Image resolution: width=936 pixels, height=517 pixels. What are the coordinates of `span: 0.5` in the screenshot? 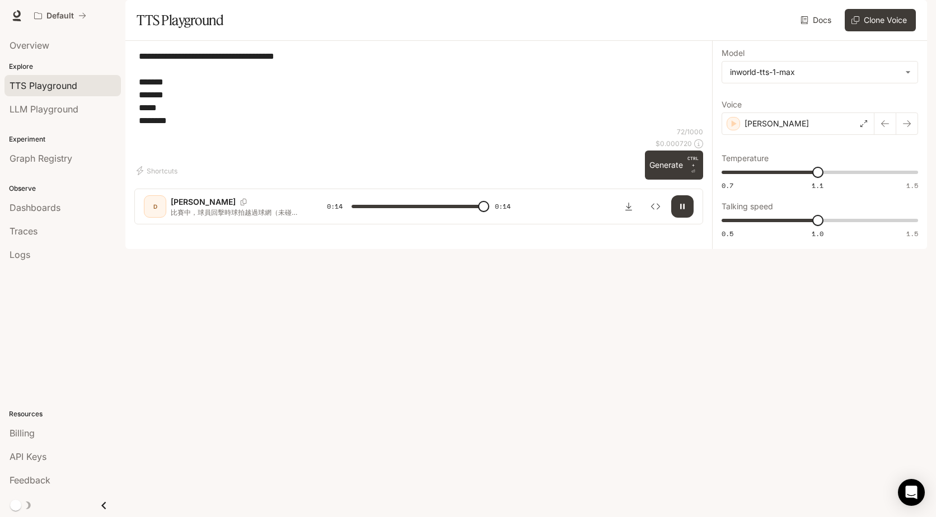 It's located at (727, 234).